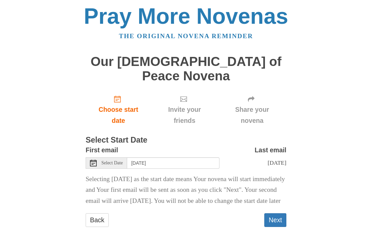 The height and width of the screenshot is (235, 372). What do you see at coordinates (186, 16) in the screenshot?
I see `a: Pray More Novenas` at bounding box center [186, 16].